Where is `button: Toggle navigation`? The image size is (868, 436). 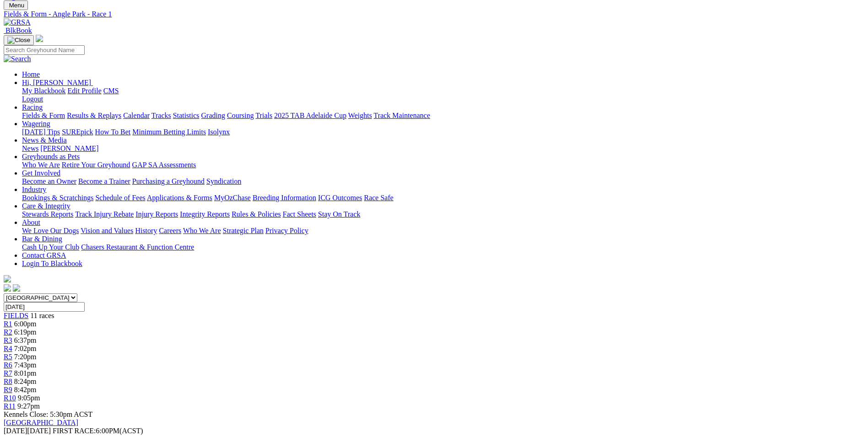 button: Toggle navigation is located at coordinates (15, 5).